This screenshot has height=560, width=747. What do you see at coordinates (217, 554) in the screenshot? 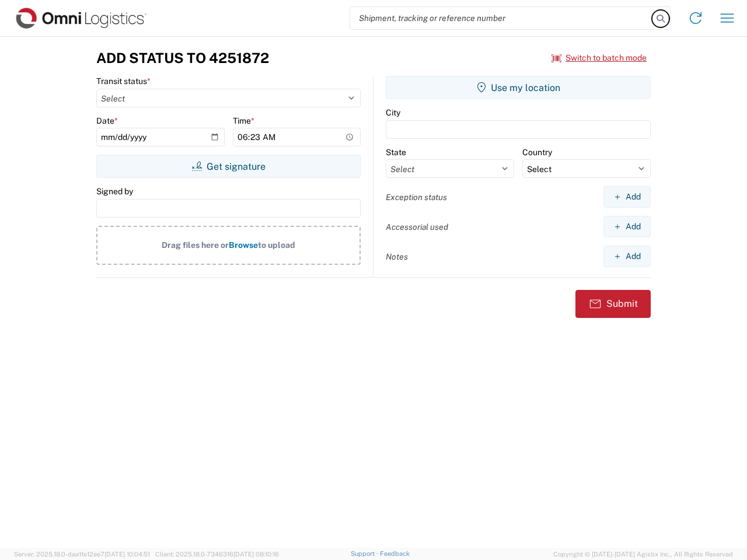
I see `span: Client: 2025.18.0-7346316` at bounding box center [217, 554].